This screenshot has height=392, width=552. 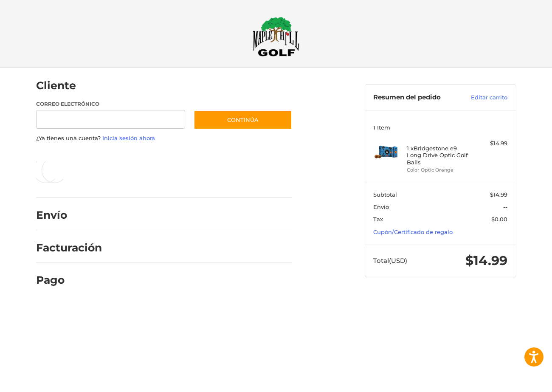 What do you see at coordinates (61, 280) in the screenshot?
I see `h2: Pago` at bounding box center [61, 280].